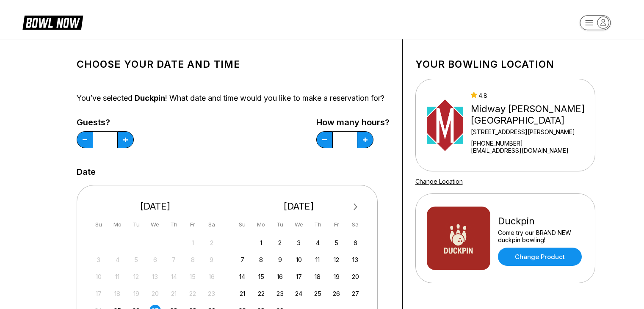 The width and height of the screenshot is (644, 309). I want to click on div: Not available Monday, August 4th, 2025, so click(117, 259).